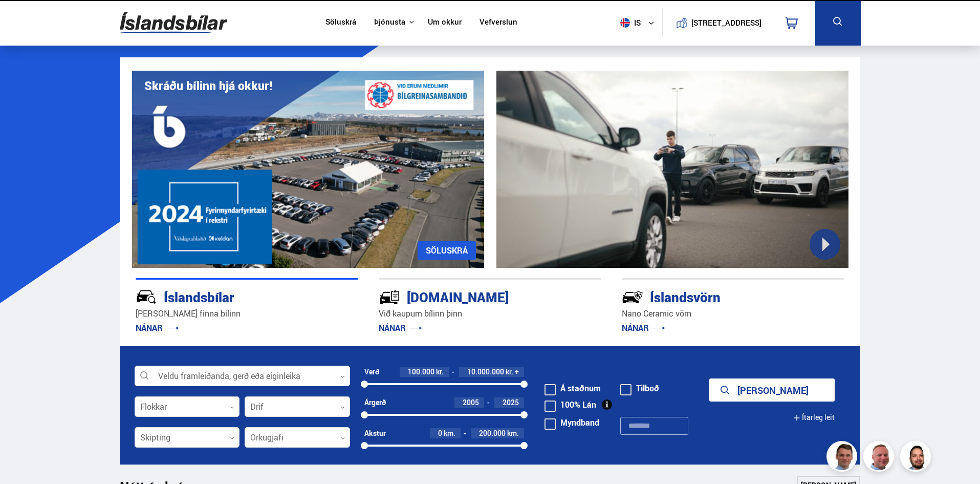  Describe the element at coordinates (733, 313) in the screenshot. I see `p: Nano Ceramic vörn` at that location.